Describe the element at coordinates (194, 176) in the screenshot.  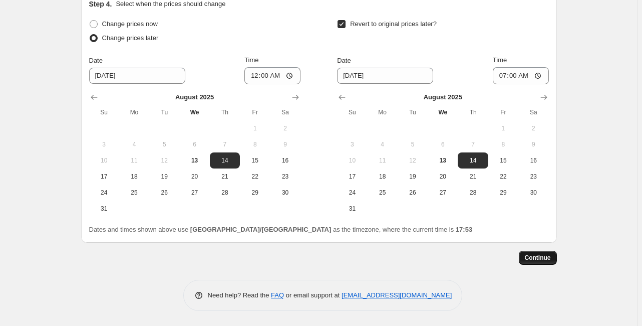
I see `span: 20` at that location.